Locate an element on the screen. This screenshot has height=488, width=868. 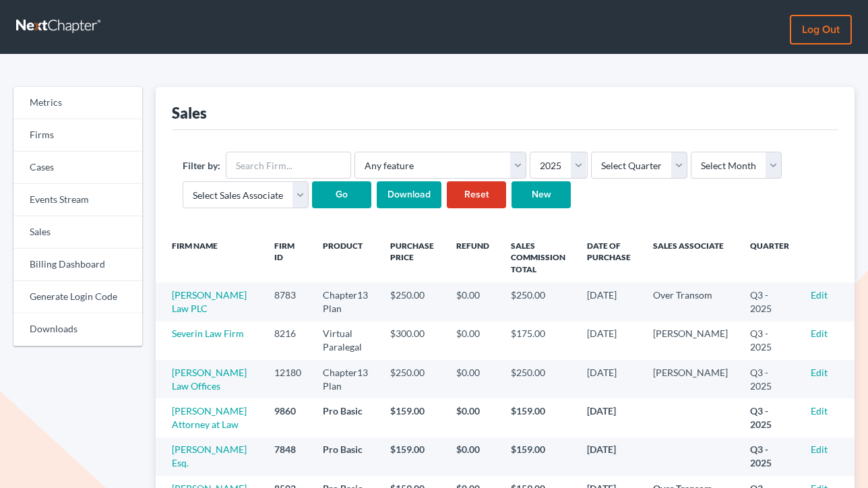
td: $300.00 is located at coordinates (412, 340).